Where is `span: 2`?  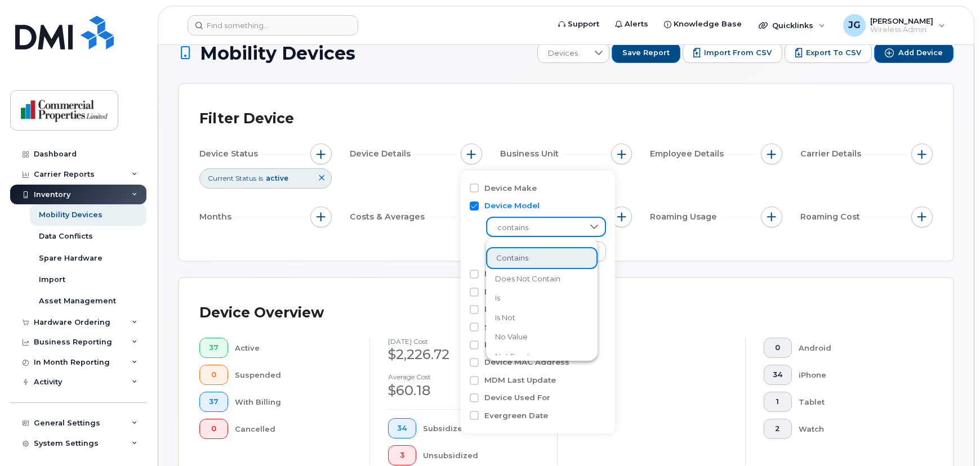
span: 2 is located at coordinates (777, 429).